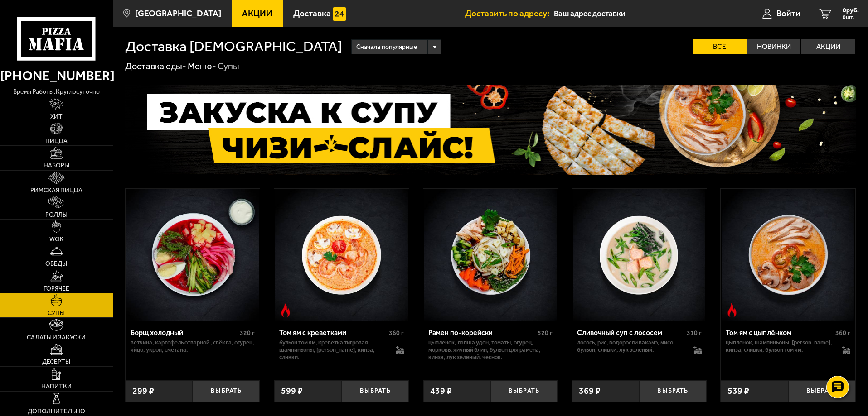 This screenshot has width=868, height=416. Describe the element at coordinates (341, 255) in the screenshot. I see `a: Острое блюдоТом ям с креветками` at that location.